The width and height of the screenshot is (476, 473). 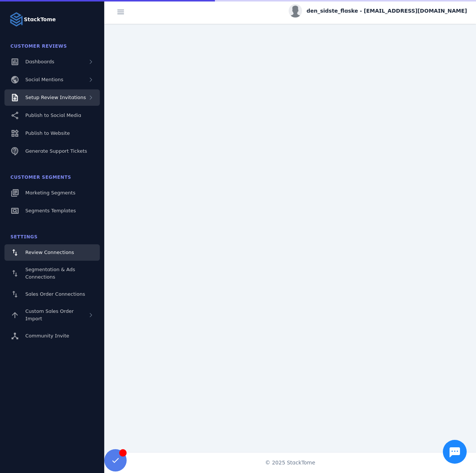 What do you see at coordinates (41, 177) in the screenshot?
I see `span: Customer Segments` at bounding box center [41, 177].